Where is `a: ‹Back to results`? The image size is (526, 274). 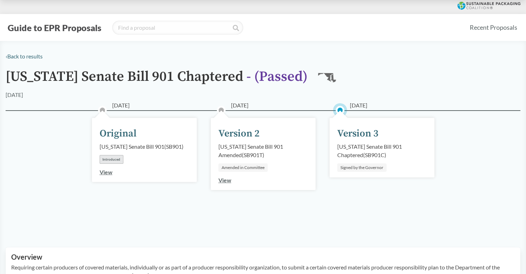 a: ‹Back to results is located at coordinates (24, 56).